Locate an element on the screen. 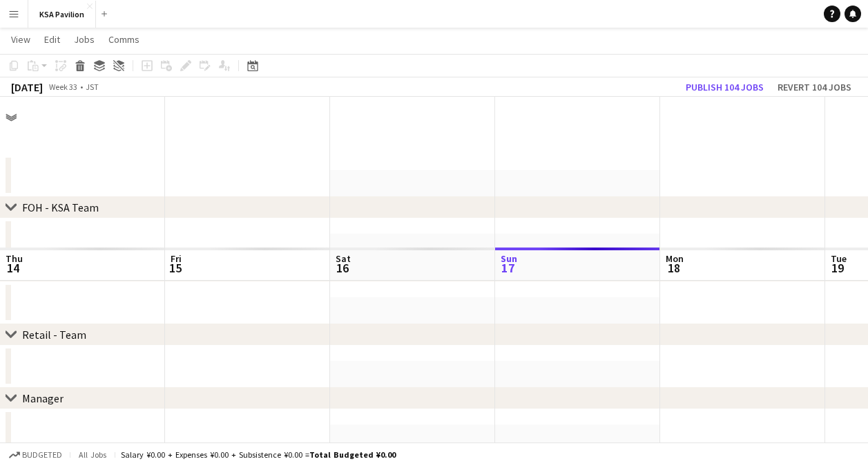  span: Week 33 is located at coordinates (63, 87).